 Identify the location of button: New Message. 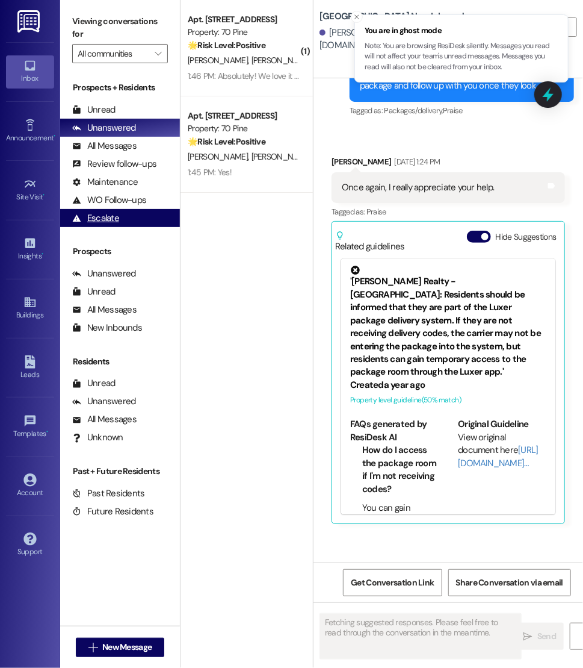
(120, 647).